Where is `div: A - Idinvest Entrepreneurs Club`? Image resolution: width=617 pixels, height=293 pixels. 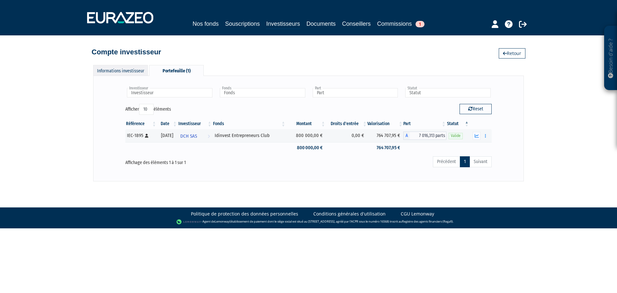 div: A - Idinvest Entrepreneurs Club is located at coordinates (425, 136).